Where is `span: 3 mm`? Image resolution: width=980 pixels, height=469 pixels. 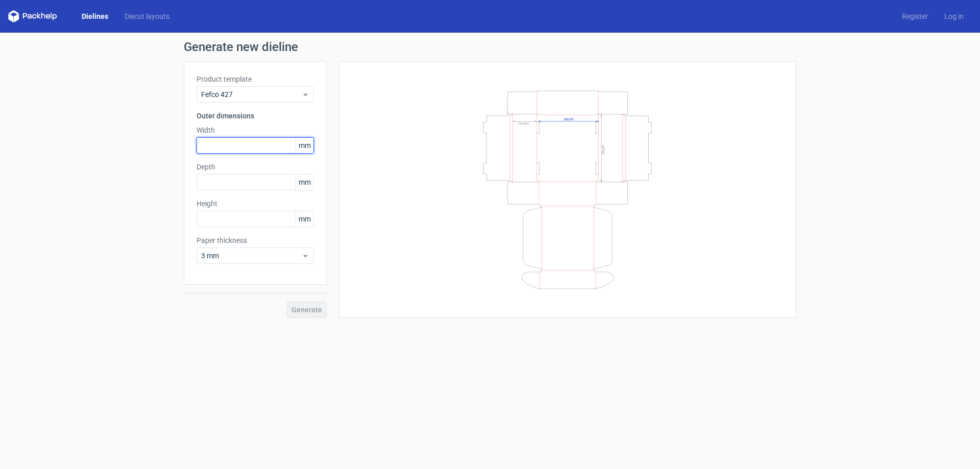
span: 3 mm is located at coordinates (251, 256).